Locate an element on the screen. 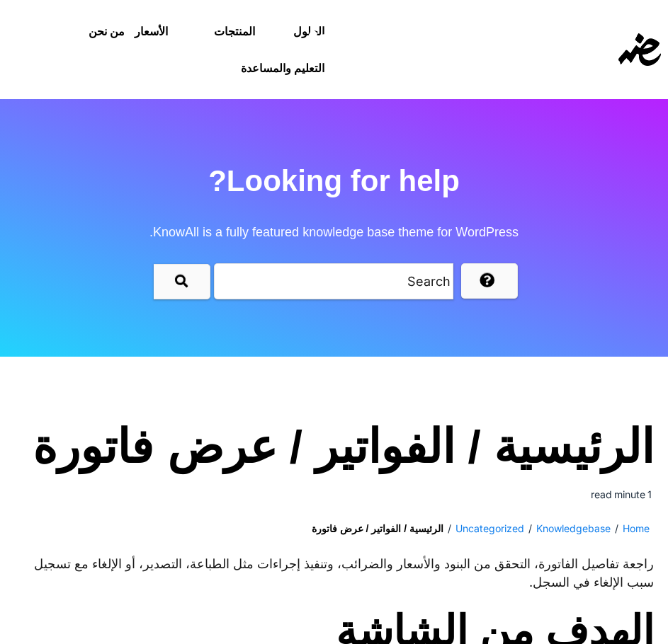  a: Knowledgebase is located at coordinates (573, 528).